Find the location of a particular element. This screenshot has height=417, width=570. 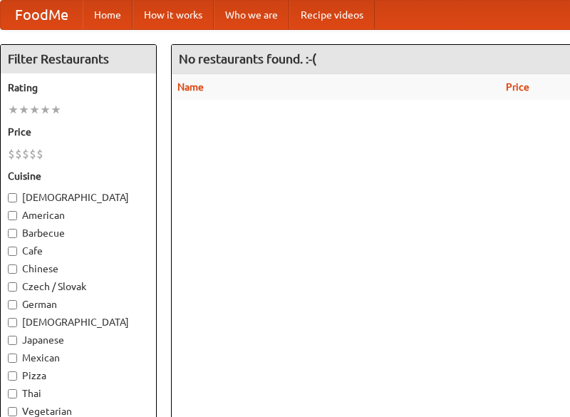

label: Mexican is located at coordinates (78, 358).